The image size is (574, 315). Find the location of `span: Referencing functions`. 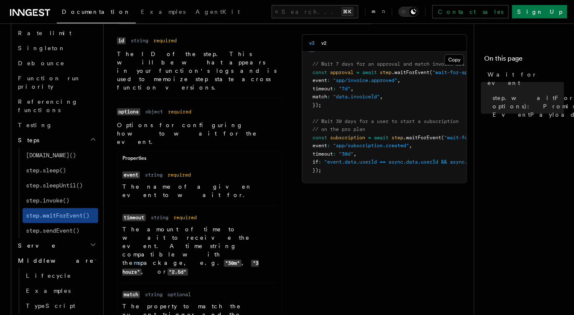

span: Referencing functions is located at coordinates (48, 106).